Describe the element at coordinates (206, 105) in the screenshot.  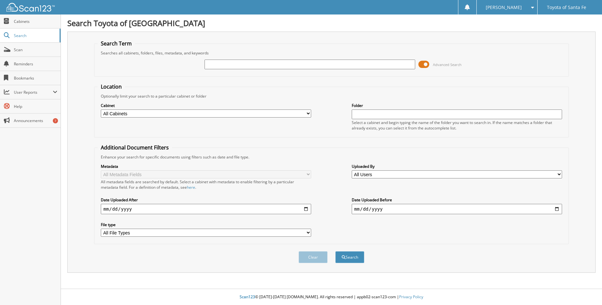
I see `label: Cabinet` at that location.